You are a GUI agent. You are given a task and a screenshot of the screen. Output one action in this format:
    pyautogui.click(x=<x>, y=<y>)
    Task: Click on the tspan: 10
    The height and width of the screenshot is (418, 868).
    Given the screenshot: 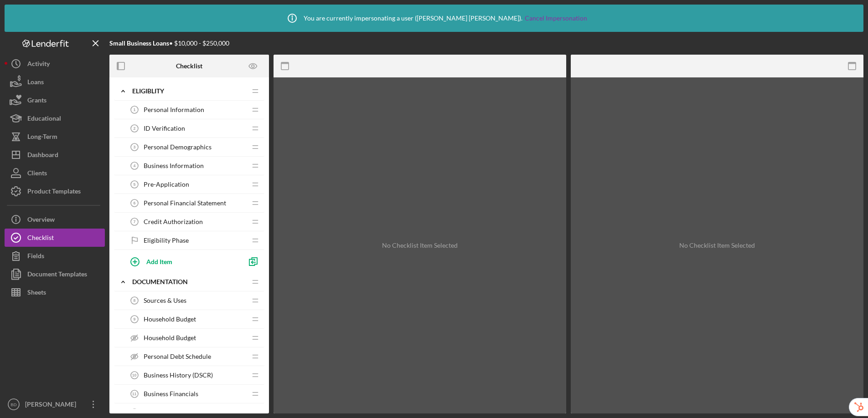 What is the action you would take?
    pyautogui.click(x=135, y=375)
    